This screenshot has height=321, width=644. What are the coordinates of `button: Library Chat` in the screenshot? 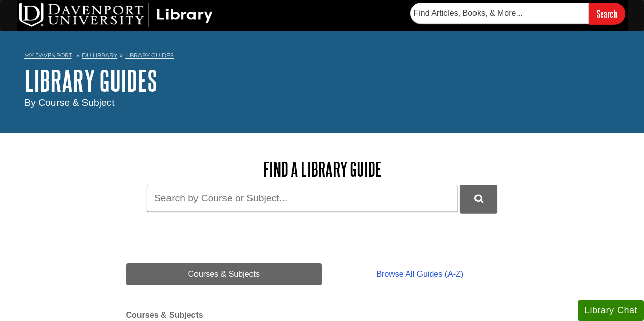 It's located at (611, 310).